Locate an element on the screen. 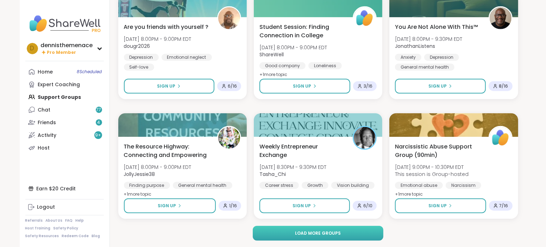 The height and width of the screenshot is (247, 546). div: Career stress is located at coordinates (279, 186).